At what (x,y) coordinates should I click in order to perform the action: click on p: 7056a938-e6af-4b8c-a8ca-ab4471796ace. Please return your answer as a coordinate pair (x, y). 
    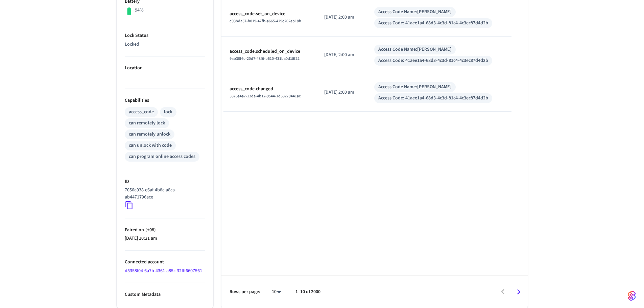
    Looking at the image, I should click on (164, 194).